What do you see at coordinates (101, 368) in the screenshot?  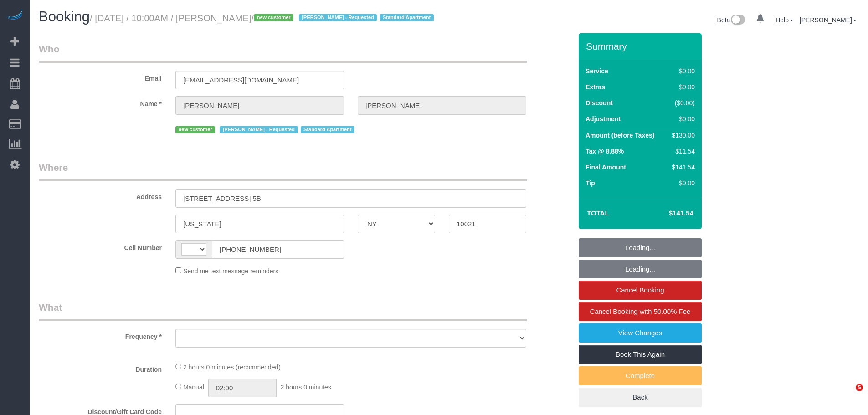 I see `label: Duration` at bounding box center [101, 368].